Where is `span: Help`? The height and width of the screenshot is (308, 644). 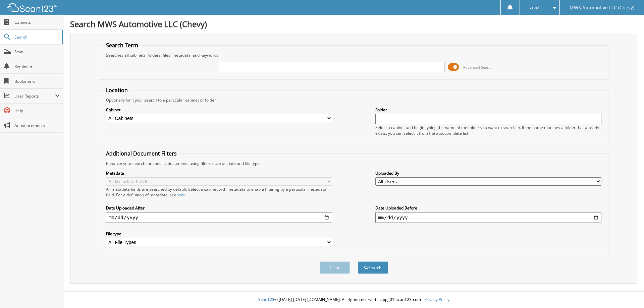
span: Help is located at coordinates (36, 111).